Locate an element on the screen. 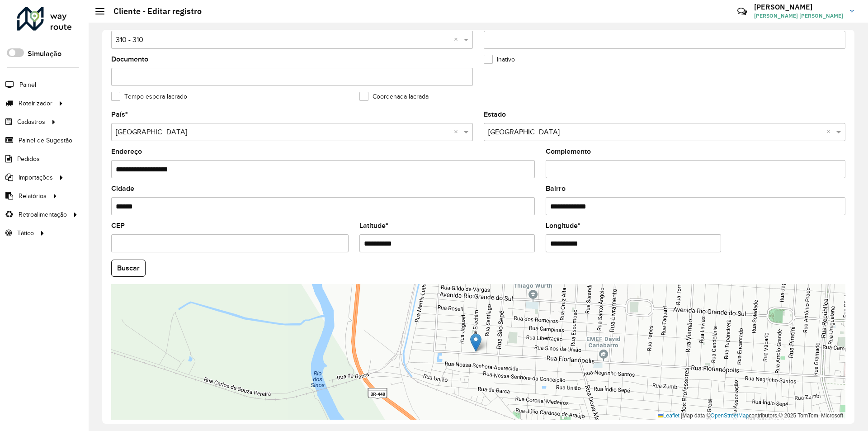  label: Estado is located at coordinates (495, 115).